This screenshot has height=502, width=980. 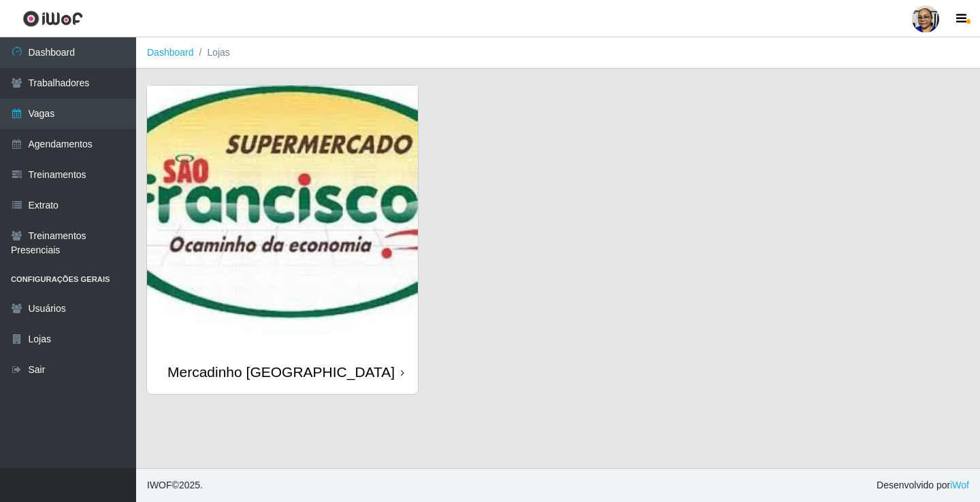 What do you see at coordinates (922, 486) in the screenshot?
I see `span: Desenvolvido por` at bounding box center [922, 486].